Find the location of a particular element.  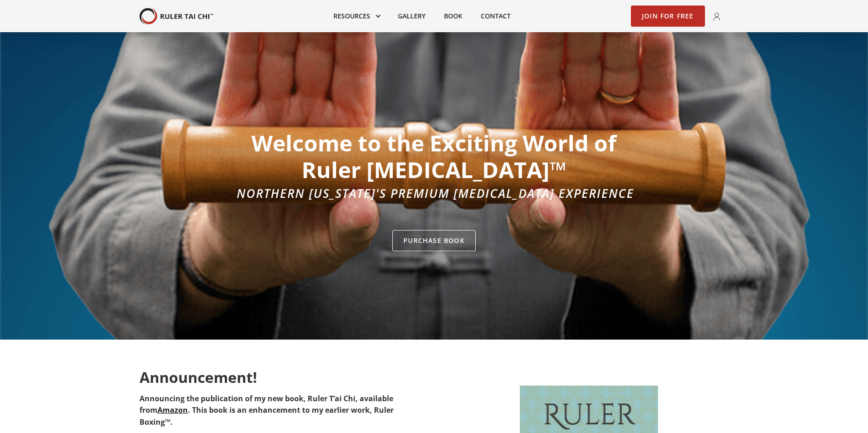

a: Join for Free is located at coordinates (668, 16).